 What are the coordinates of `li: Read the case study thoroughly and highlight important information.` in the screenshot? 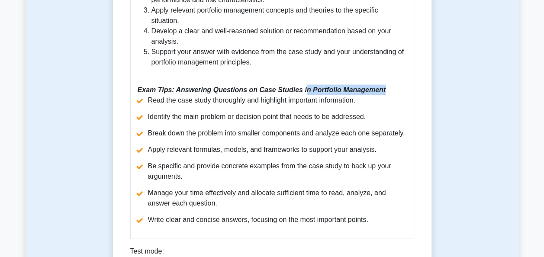 It's located at (272, 100).